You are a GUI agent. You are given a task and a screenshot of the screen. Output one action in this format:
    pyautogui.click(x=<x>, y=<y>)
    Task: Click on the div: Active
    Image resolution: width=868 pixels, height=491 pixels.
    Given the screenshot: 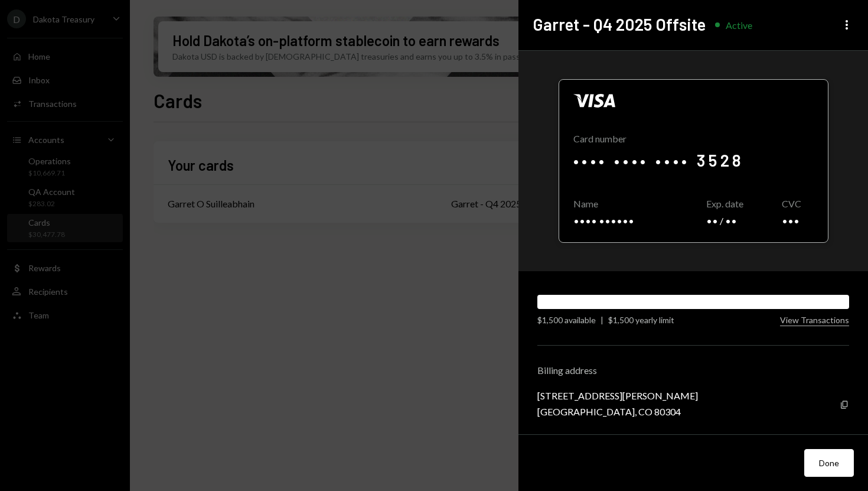 What is the action you would take?
    pyautogui.click(x=739, y=25)
    